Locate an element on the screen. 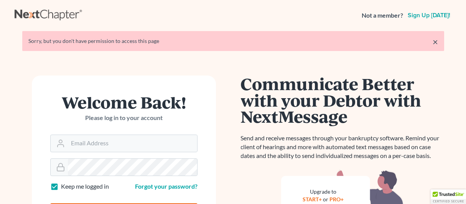  strong: Not a member? is located at coordinates (383, 15).